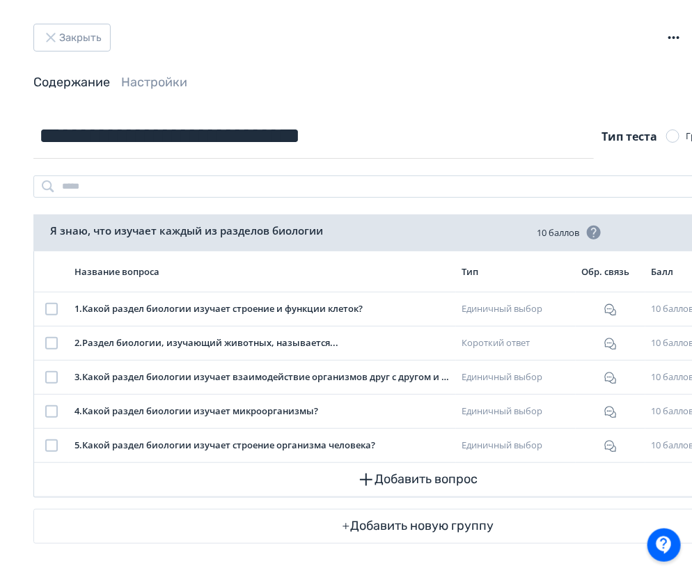 The image size is (692, 573). I want to click on div: 5 . Какой раздел биологии изучает строение организма человека?, so click(262, 446).